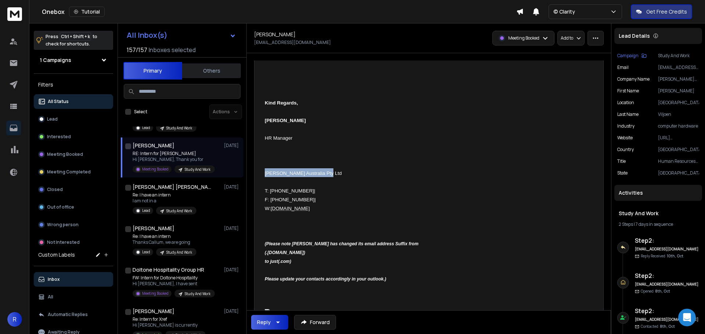 The image size is (705, 334). I want to click on span: W:, so click(268, 209).